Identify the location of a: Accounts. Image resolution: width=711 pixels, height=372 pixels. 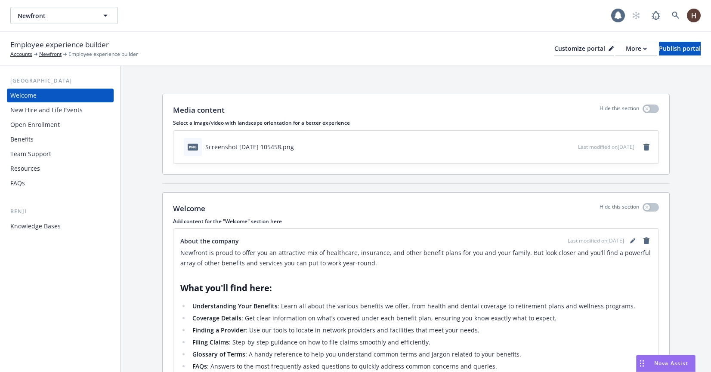
(21, 54).